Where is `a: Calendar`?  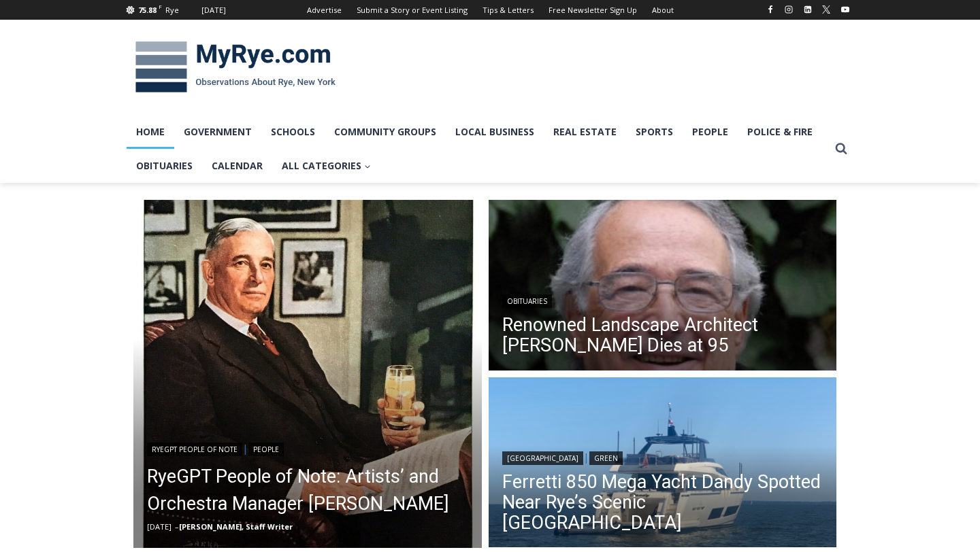 a: Calendar is located at coordinates (237, 166).